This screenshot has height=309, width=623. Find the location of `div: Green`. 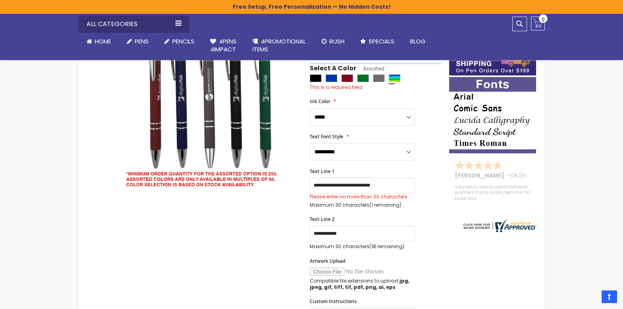

div: Green is located at coordinates (363, 78).